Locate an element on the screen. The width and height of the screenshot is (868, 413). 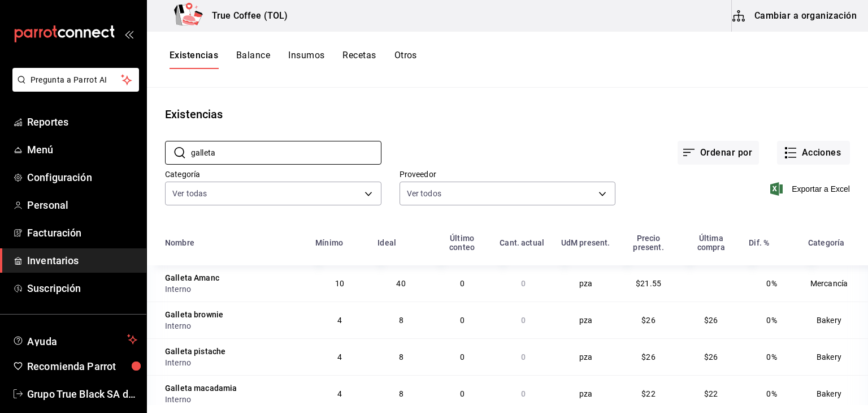
label: Proveedor is located at coordinates (508, 175).